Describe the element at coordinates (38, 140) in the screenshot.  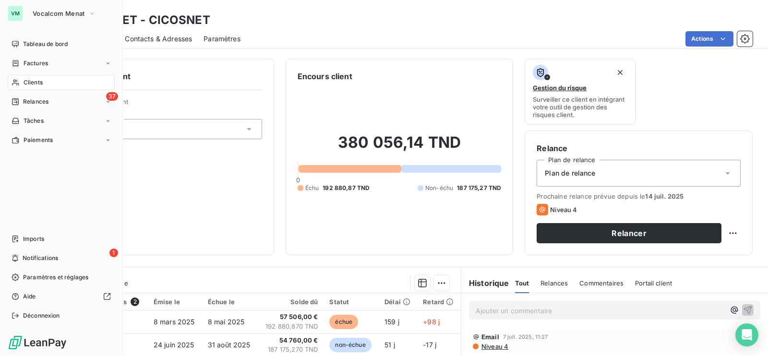
I see `span: Paiements` at that location.